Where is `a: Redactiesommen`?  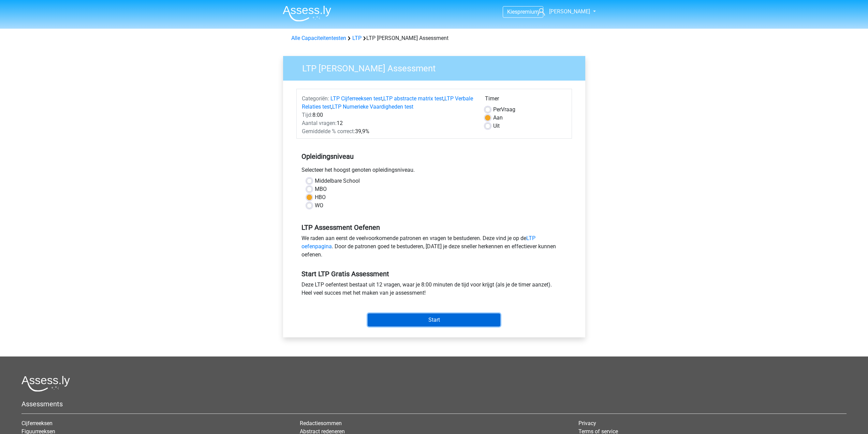 a: Redactiesommen is located at coordinates (320, 422).